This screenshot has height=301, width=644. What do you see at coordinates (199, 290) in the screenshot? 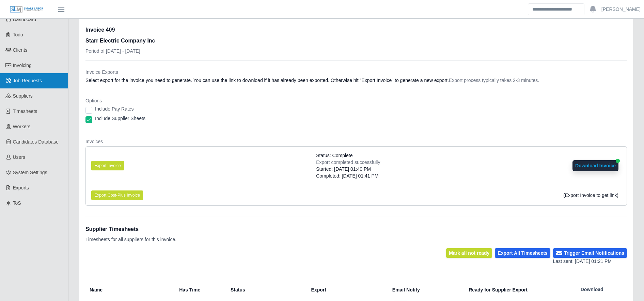
I see `th: Has Time` at bounding box center [199, 290].